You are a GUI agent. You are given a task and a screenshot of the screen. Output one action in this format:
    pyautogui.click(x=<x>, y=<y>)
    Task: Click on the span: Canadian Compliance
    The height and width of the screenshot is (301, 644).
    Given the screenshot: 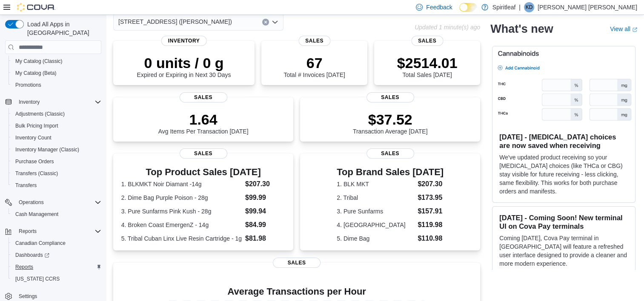 What is the action you would take?
    pyautogui.click(x=57, y=243)
    